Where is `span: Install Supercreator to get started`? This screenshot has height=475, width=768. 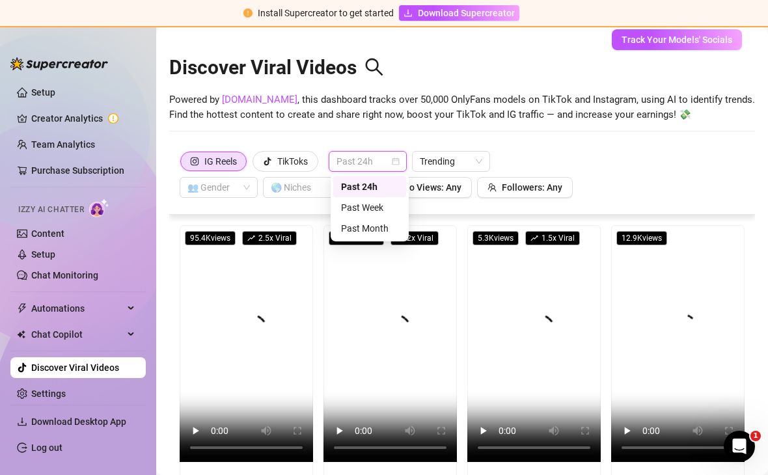
span: Install Supercreator to get started is located at coordinates (325, 13).